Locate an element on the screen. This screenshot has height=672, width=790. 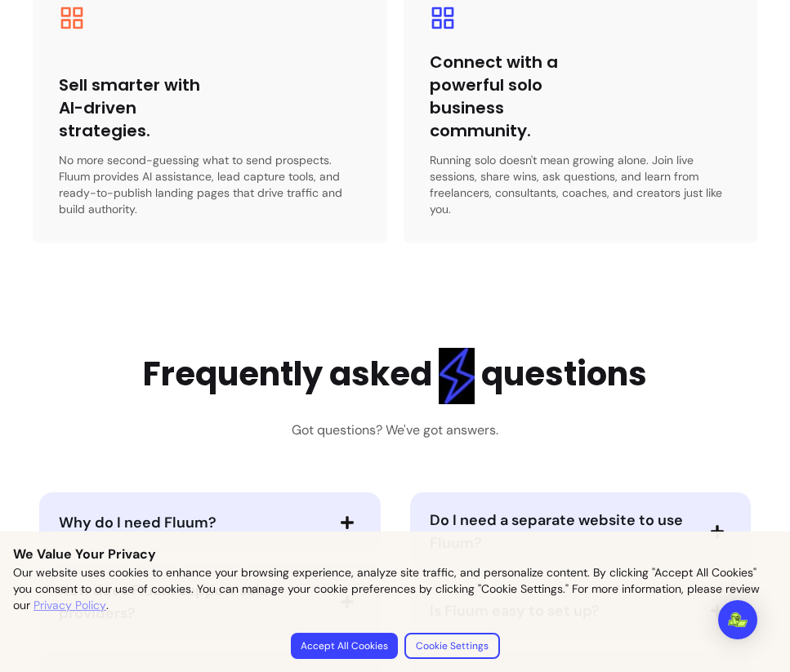
h3: Sell smarter with AI-driven strategies. is located at coordinates (134, 108).